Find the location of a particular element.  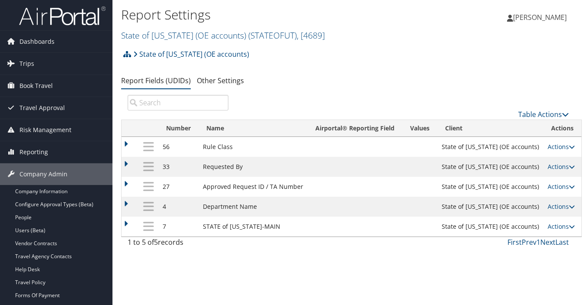

span: Reporting is located at coordinates (34, 152).